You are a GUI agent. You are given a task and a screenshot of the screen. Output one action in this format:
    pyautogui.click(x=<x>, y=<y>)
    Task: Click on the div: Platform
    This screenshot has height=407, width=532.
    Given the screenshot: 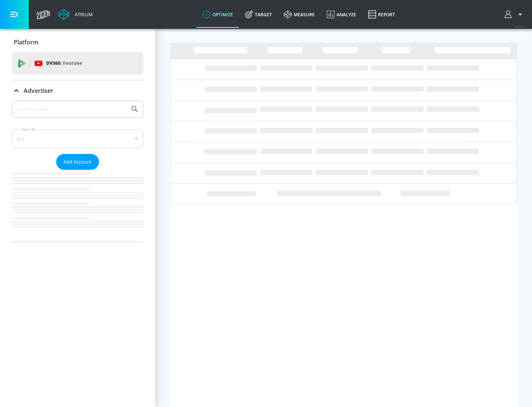 What is the action you would take?
    pyautogui.click(x=78, y=42)
    